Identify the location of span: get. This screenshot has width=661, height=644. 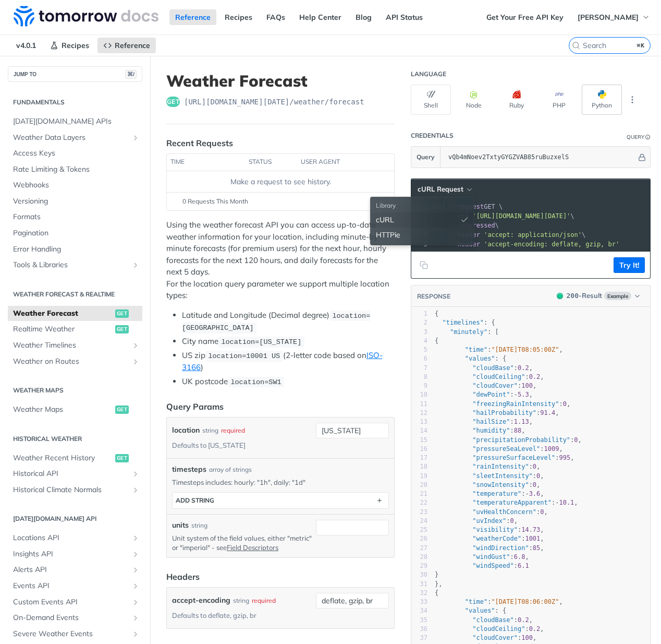
(122, 329).